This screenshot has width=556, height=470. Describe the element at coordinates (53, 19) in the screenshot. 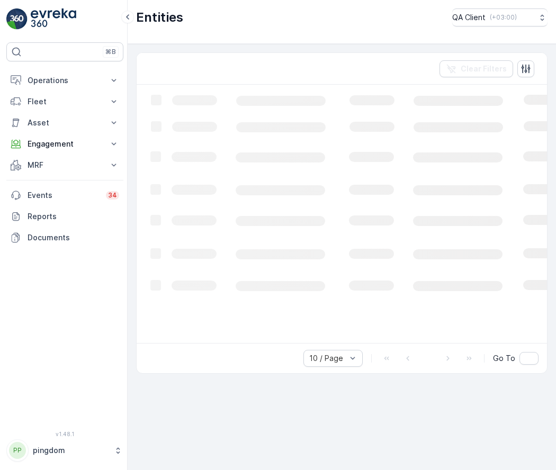

I see `img: logo_light-DOdMpM7g.png` at that location.